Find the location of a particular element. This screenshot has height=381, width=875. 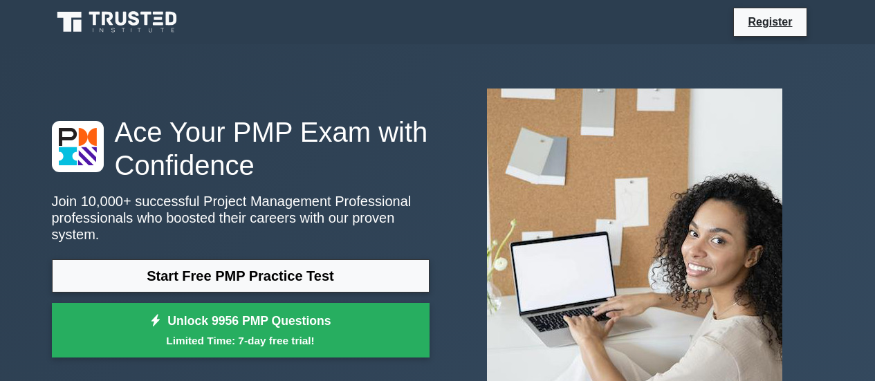

a: Register is located at coordinates (770, 21).